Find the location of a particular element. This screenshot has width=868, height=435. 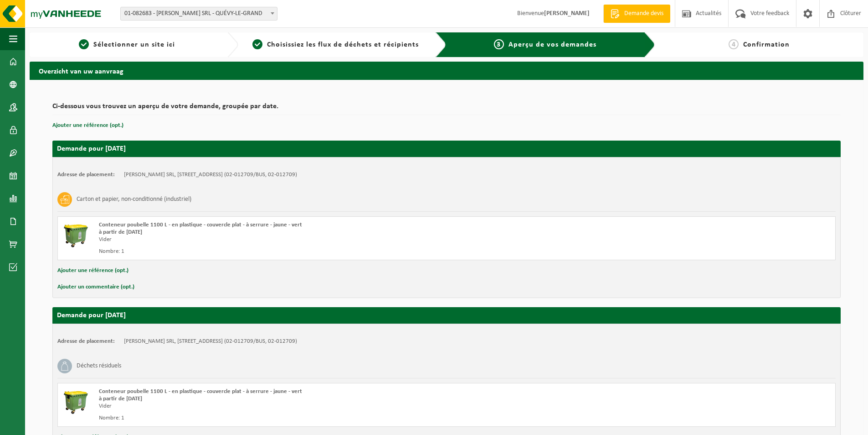

span: 3 is located at coordinates (499, 44).